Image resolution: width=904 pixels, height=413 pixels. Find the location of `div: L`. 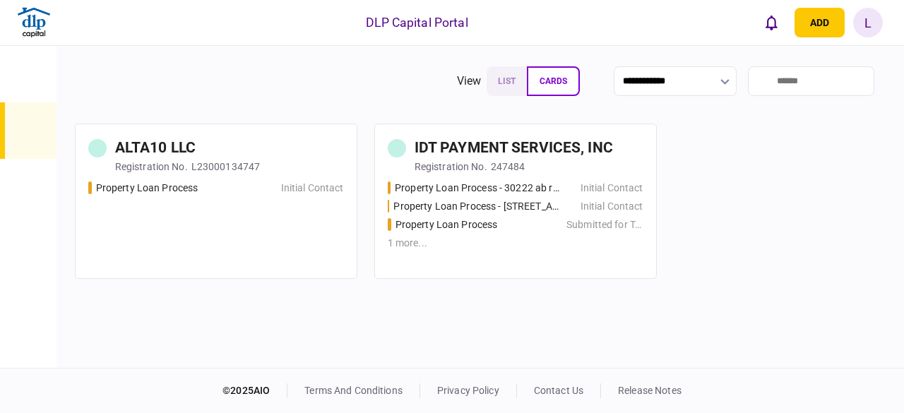

div: L is located at coordinates (868, 23).